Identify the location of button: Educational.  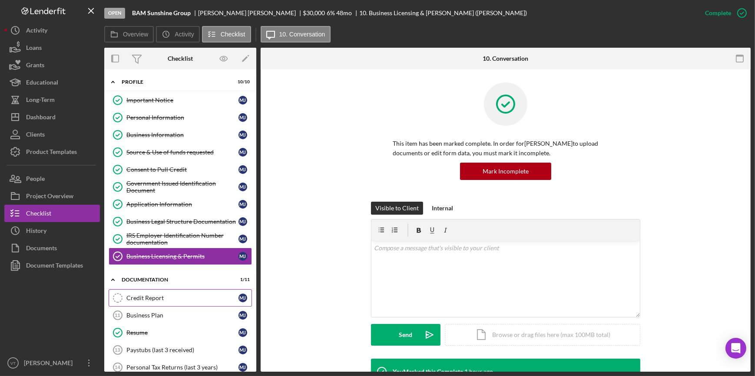
(52, 82).